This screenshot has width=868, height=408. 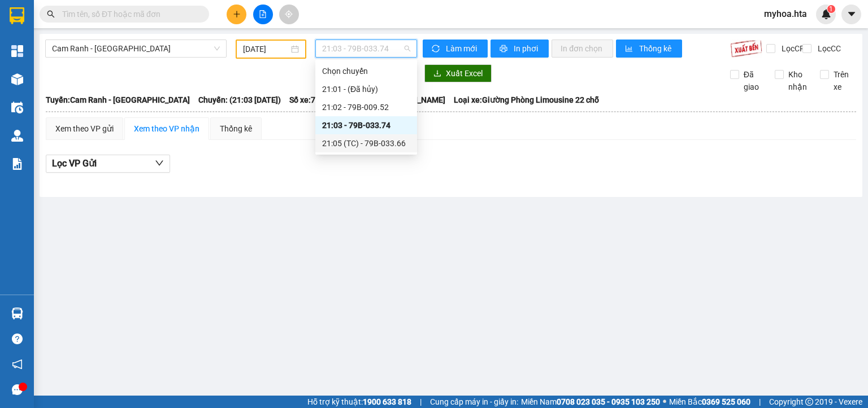 I want to click on img: dashboard-icon, so click(x=17, y=51).